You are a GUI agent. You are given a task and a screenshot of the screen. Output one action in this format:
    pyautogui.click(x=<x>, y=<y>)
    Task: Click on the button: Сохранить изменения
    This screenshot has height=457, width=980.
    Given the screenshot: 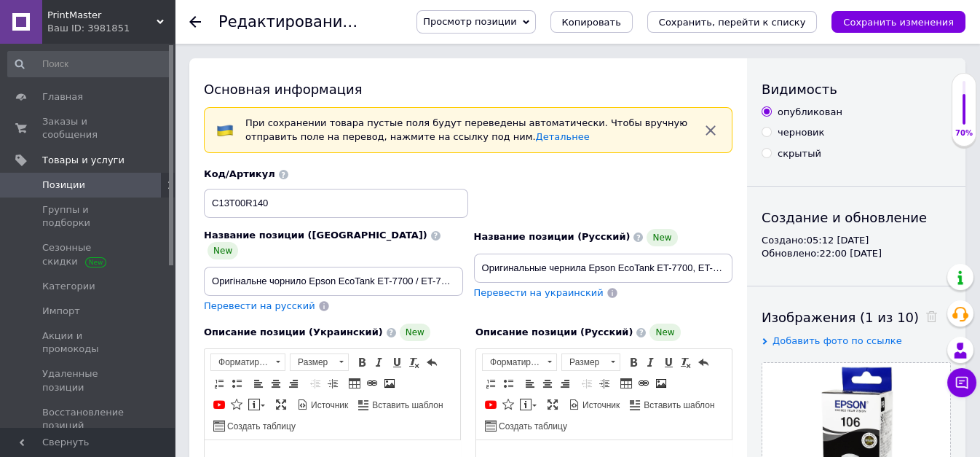 What is the action you would take?
    pyautogui.click(x=898, y=22)
    